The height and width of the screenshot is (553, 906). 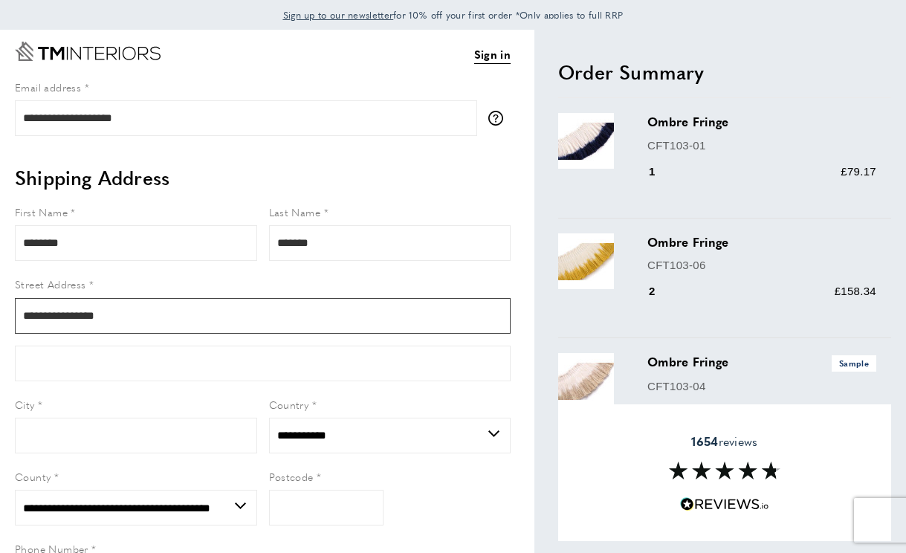 I want to click on span: £158.34, so click(x=855, y=290).